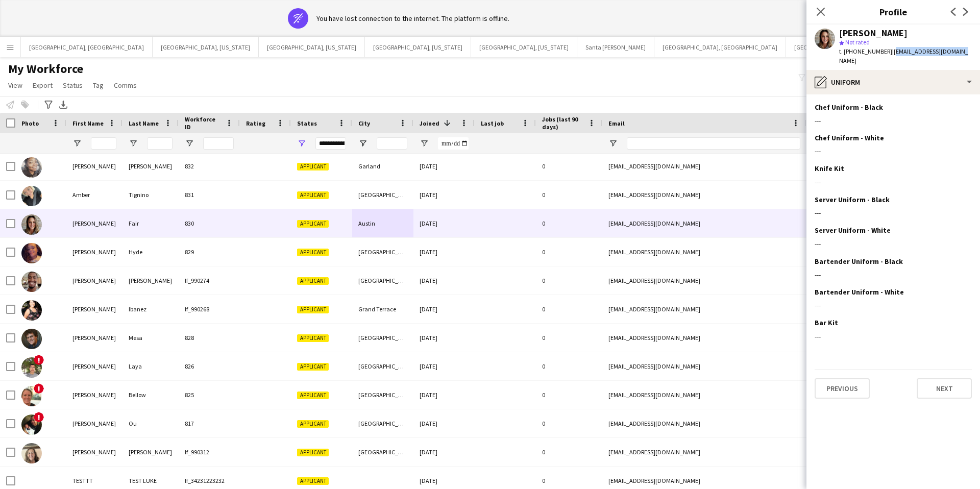  What do you see at coordinates (31, 310) in the screenshot?
I see `img: Maria Ibanez` at bounding box center [31, 310].